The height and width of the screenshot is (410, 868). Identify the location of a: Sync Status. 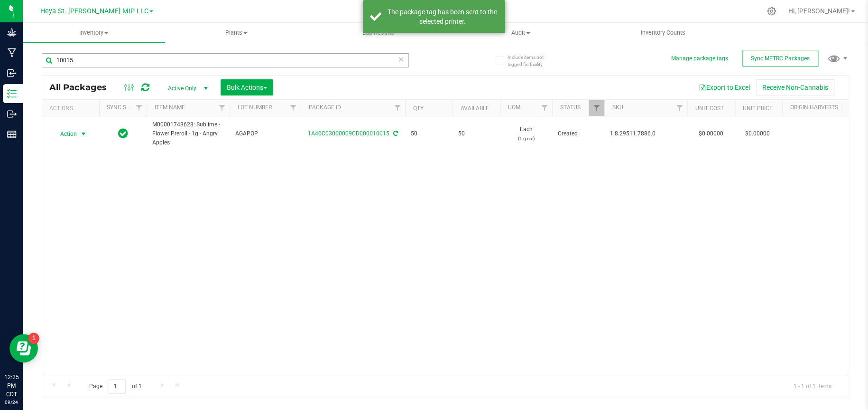
(125, 108).